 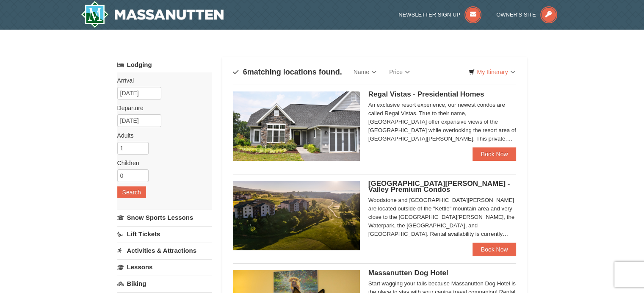 What do you see at coordinates (427, 94) in the screenshot?
I see `span: Regal Vistas - Presidential Homes` at bounding box center [427, 94].